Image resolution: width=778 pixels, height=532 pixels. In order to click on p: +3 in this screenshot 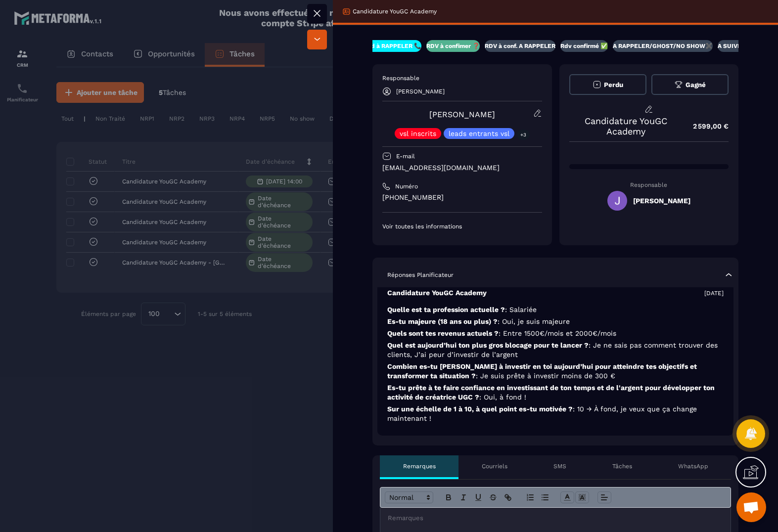, I will do `click(523, 134)`.